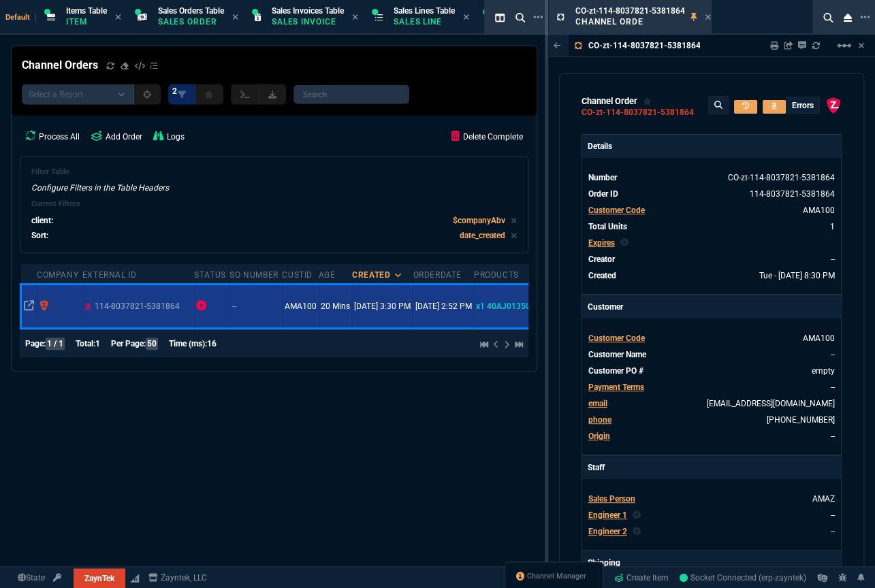 This screenshot has width=875, height=588. I want to click on div: External Id, so click(109, 275).